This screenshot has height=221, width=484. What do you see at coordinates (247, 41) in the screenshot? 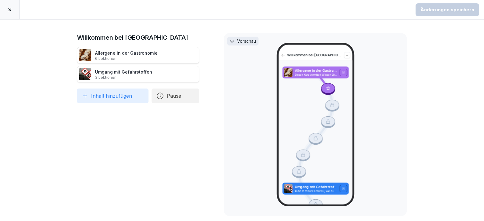
I see `p: Vorschau` at bounding box center [247, 41].